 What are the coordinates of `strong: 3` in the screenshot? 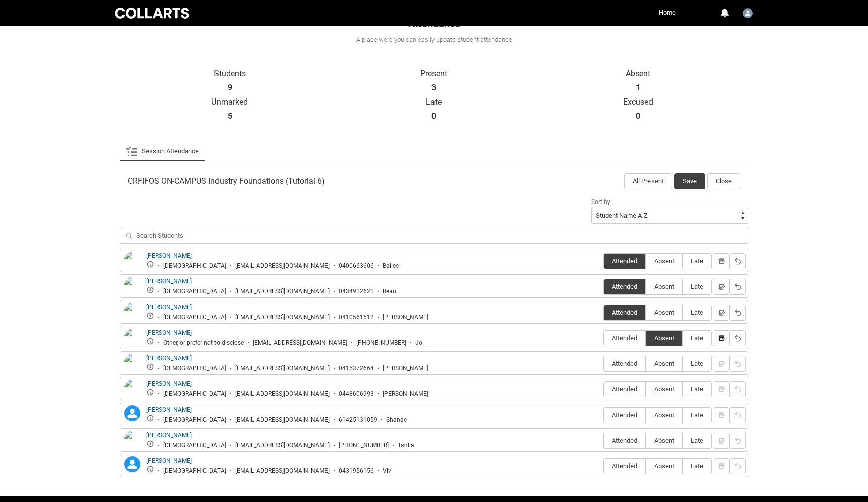 It's located at (433, 88).